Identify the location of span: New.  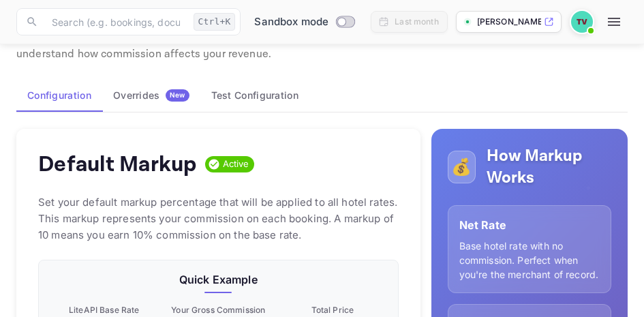
(177, 95).